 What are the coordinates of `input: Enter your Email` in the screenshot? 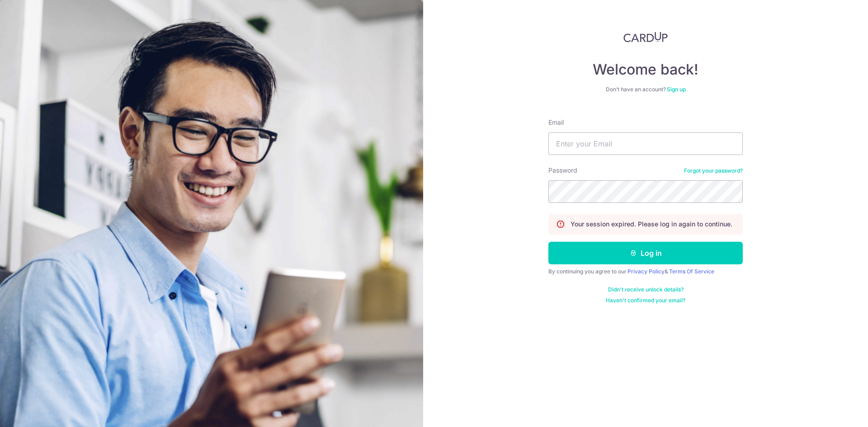 It's located at (645, 144).